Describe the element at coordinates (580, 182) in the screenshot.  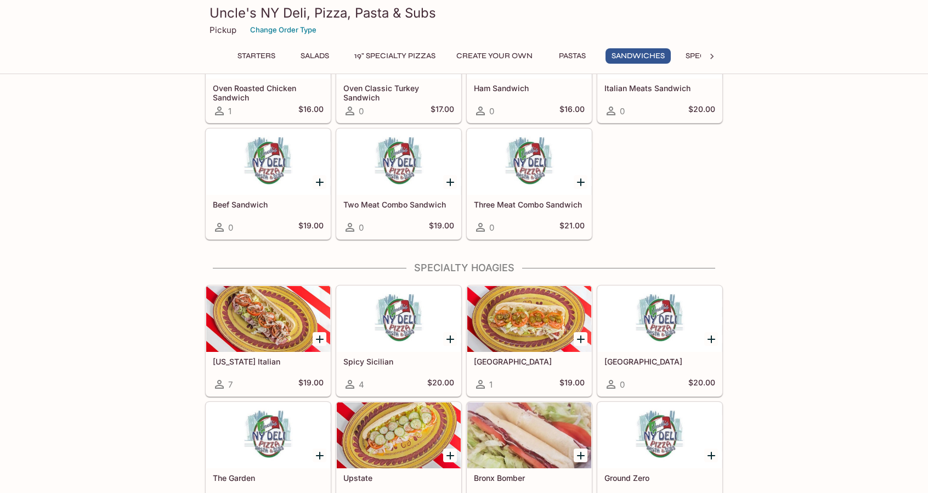
I see `button: Add Three Meat Combo Sandwich` at that location.